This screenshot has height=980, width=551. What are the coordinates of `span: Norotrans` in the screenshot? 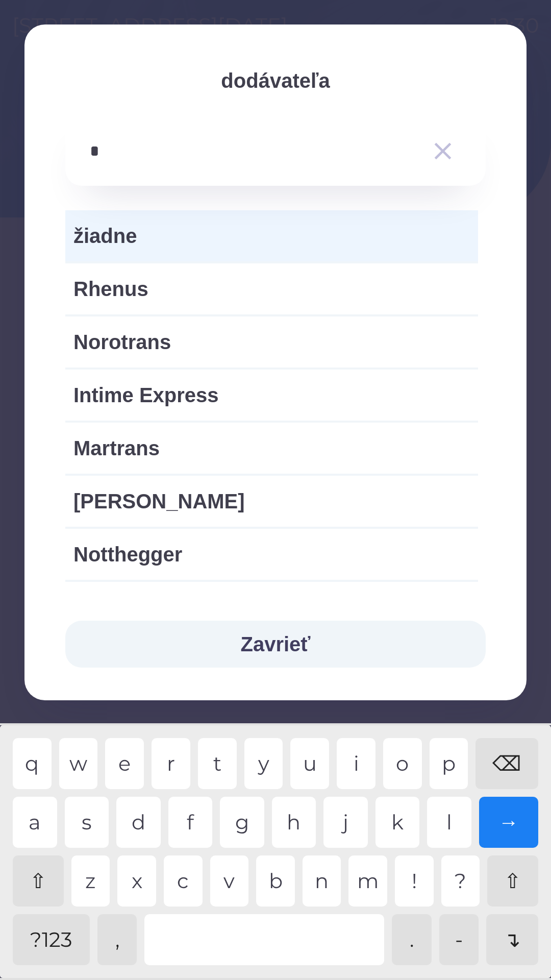 It's located at (271, 342).